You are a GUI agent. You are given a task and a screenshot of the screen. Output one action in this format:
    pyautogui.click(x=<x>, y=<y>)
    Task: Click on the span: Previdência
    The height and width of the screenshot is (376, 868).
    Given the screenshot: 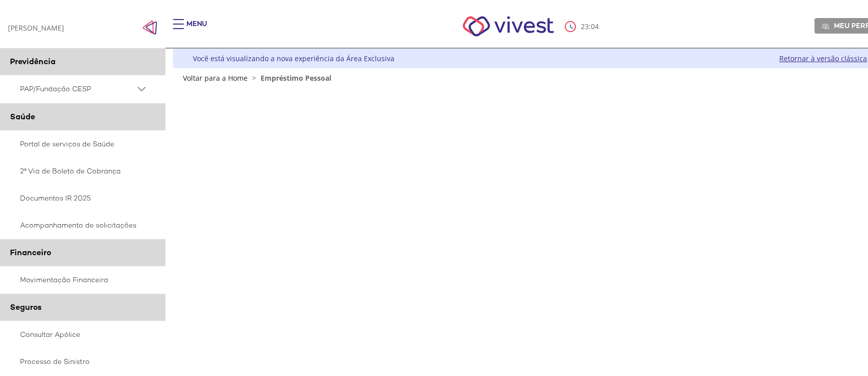 What is the action you would take?
    pyautogui.click(x=33, y=61)
    